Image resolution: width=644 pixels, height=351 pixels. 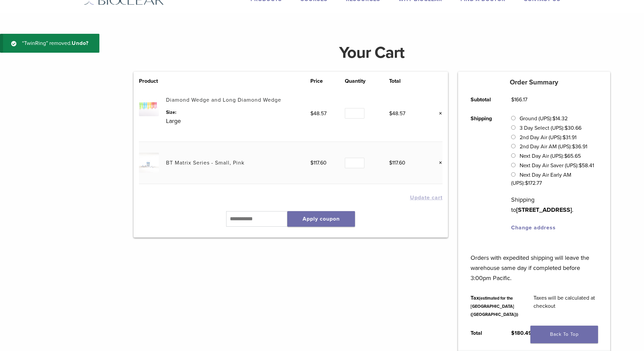 What do you see at coordinates (519, 100) in the screenshot?
I see `bdi: 166.17` at bounding box center [519, 100].